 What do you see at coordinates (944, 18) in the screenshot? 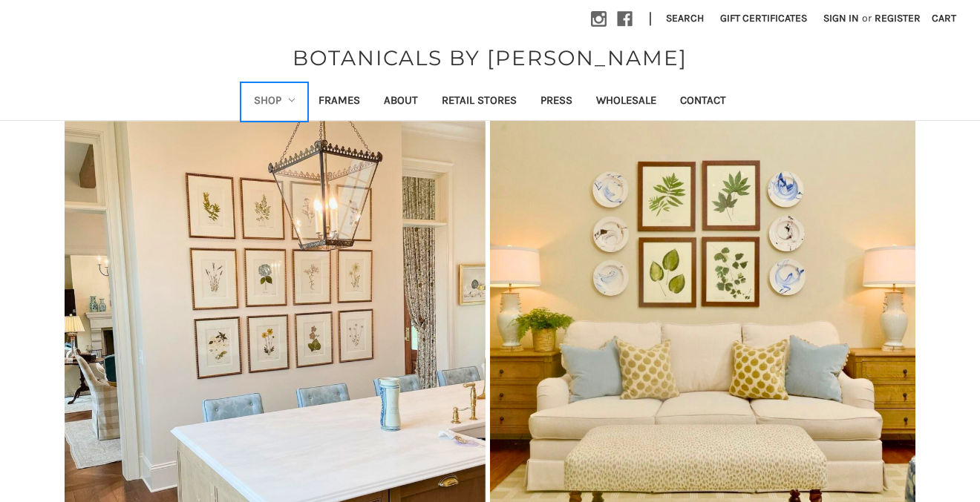
I see `span: Cart` at bounding box center [944, 18].